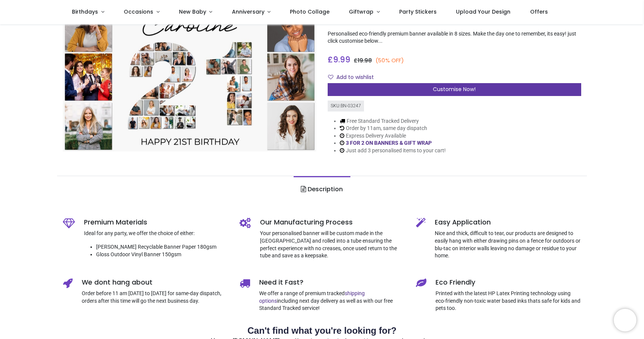 The height and width of the screenshot is (339, 644). What do you see at coordinates (483, 12) in the screenshot?
I see `span: Upload Your Design` at bounding box center [483, 12].